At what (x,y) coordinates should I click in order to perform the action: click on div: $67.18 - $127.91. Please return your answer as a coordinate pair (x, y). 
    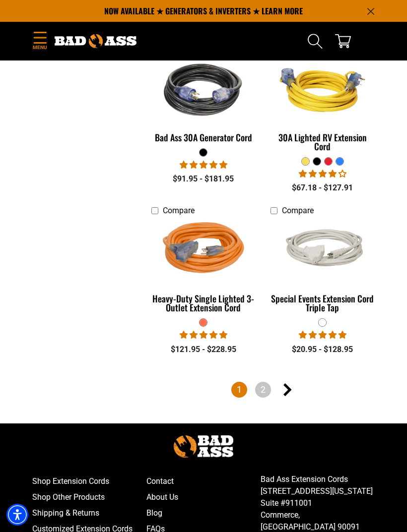
    Looking at the image, I should click on (322, 188).